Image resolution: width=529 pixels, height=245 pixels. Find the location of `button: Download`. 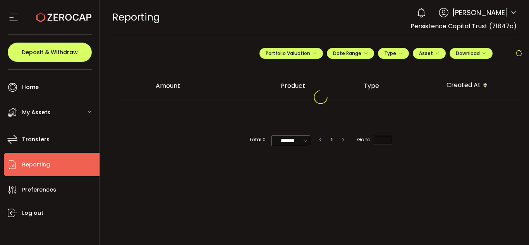

button: Download is located at coordinates (471, 53).